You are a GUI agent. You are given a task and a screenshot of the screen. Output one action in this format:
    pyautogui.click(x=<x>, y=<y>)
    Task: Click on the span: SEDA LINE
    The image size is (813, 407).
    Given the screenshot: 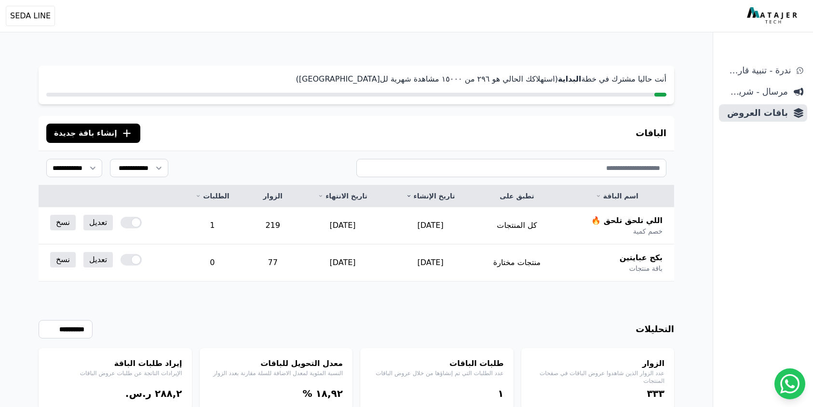 What is the action you would take?
    pyautogui.click(x=30, y=16)
    